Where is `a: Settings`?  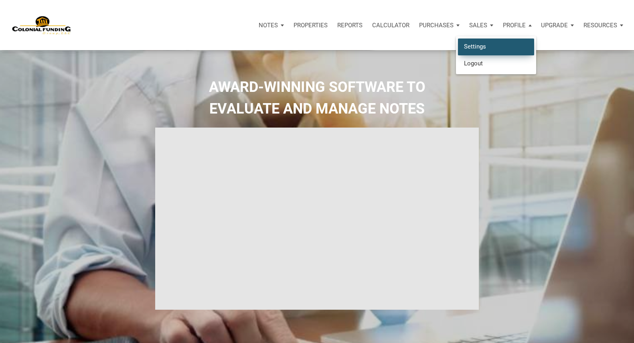 a: Settings is located at coordinates (496, 47).